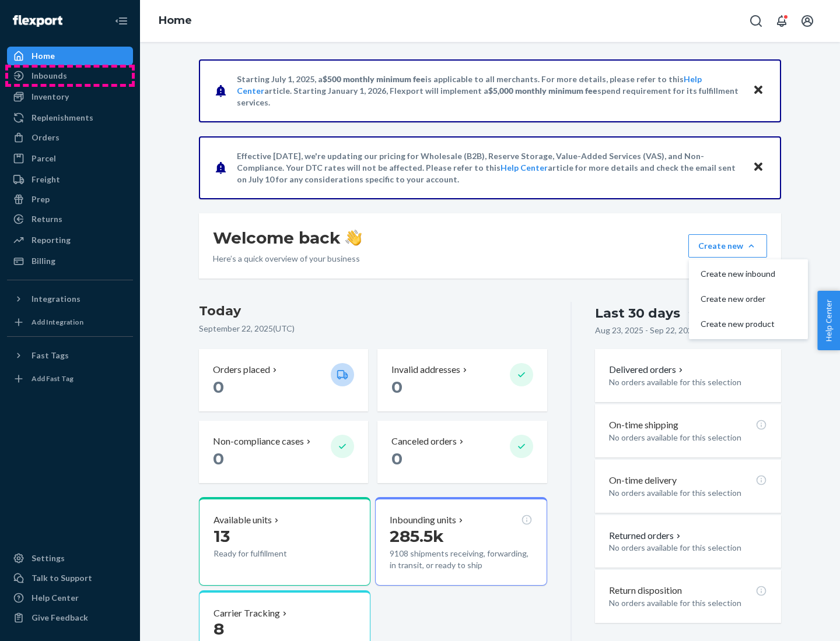 The image size is (840, 641). I want to click on p: On-time delivery, so click(642, 480).